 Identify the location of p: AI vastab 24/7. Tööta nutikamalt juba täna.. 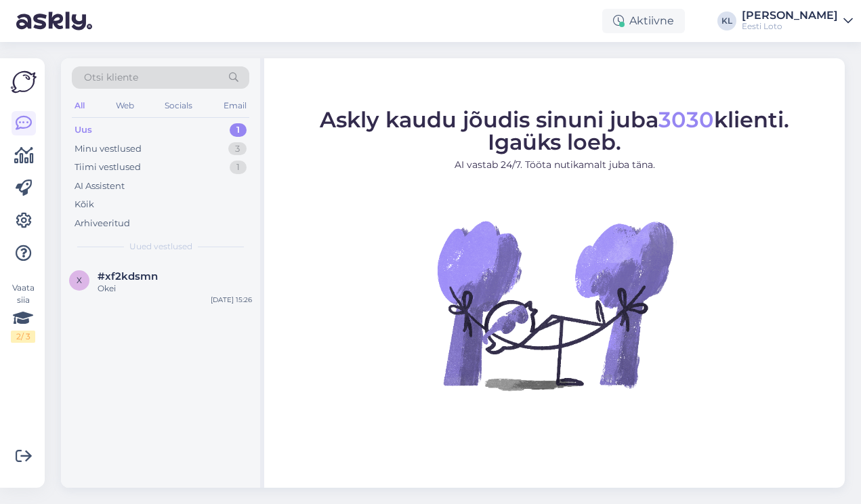
(554, 165).